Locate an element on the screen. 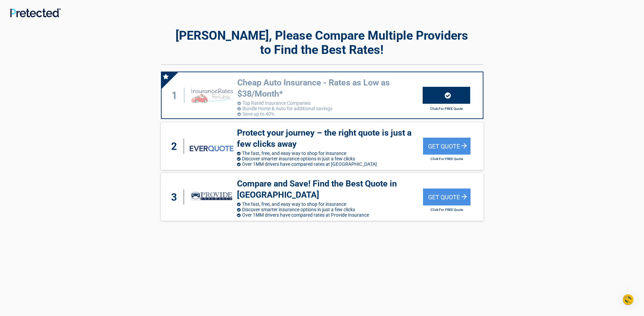 Image resolution: width=644 pixels, height=316 pixels. img: provide-insurance's logo is located at coordinates (211, 197).